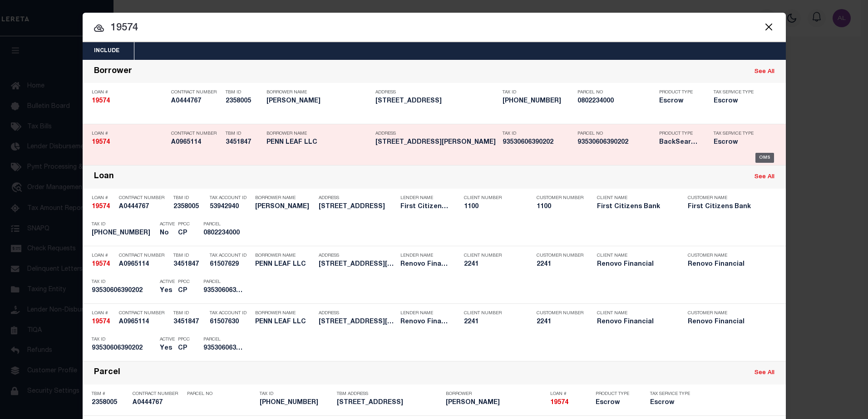  I want to click on div: Borrower, so click(113, 72).